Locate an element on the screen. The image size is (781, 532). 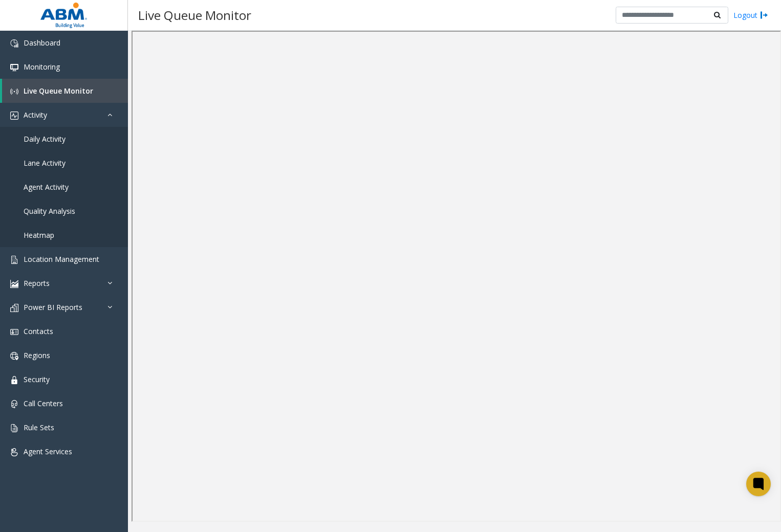
a: Logout is located at coordinates (750, 15).